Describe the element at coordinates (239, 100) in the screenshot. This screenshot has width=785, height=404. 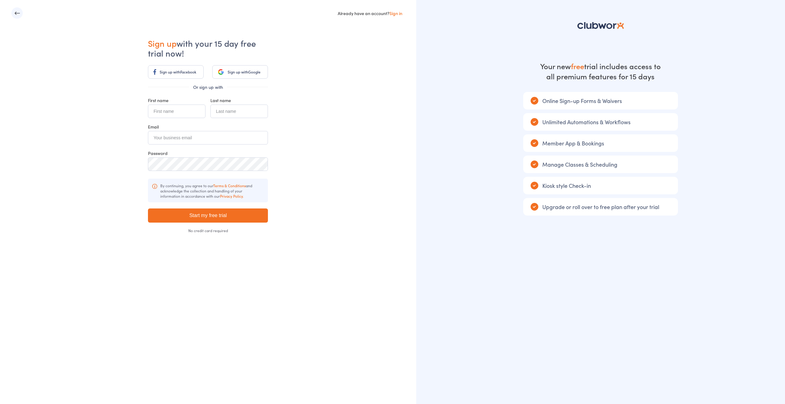
I see `div: Last name` at that location.